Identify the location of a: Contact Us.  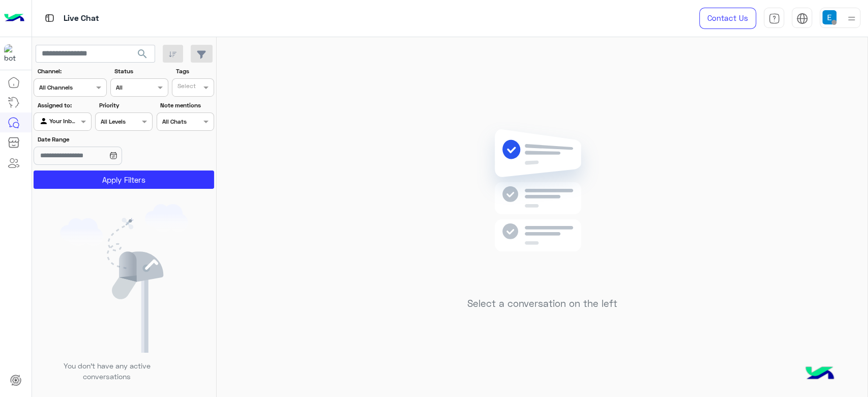
(727, 18).